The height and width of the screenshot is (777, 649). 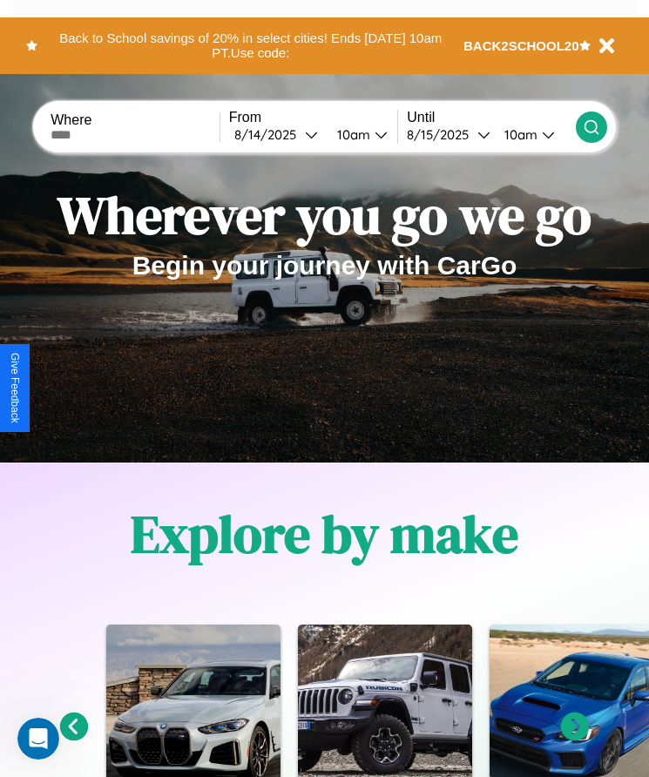 I want to click on label: Where, so click(x=135, y=120).